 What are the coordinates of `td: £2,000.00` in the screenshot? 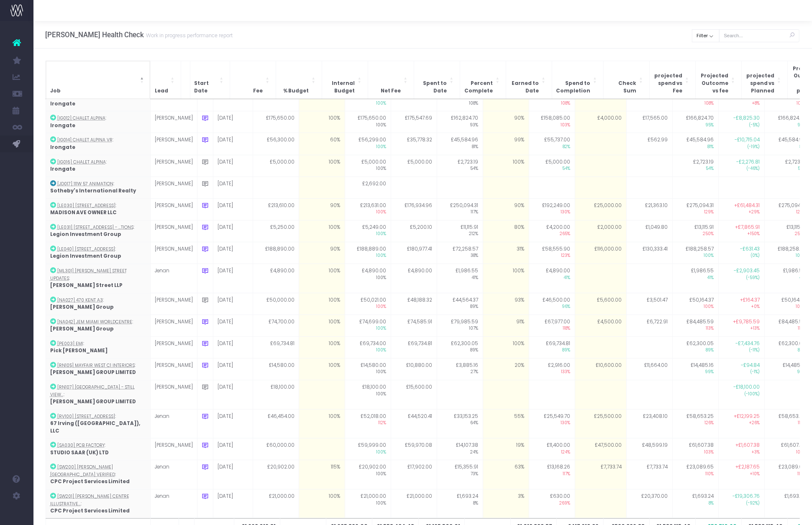 It's located at (600, 231).